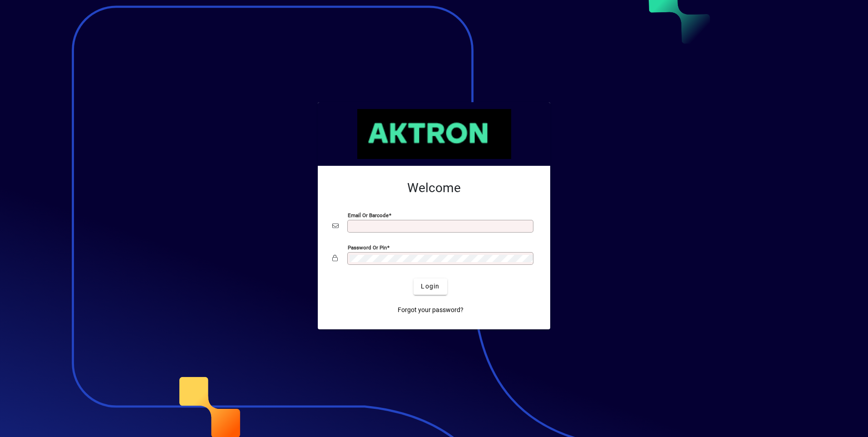 The image size is (868, 437). I want to click on mat-label: Email or Barcode, so click(368, 215).